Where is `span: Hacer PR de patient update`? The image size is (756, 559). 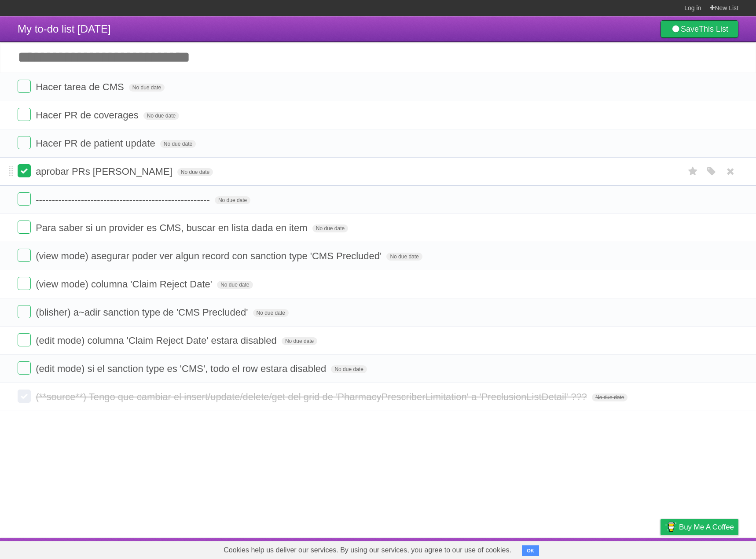
span: Hacer PR de patient update is located at coordinates (96, 143).